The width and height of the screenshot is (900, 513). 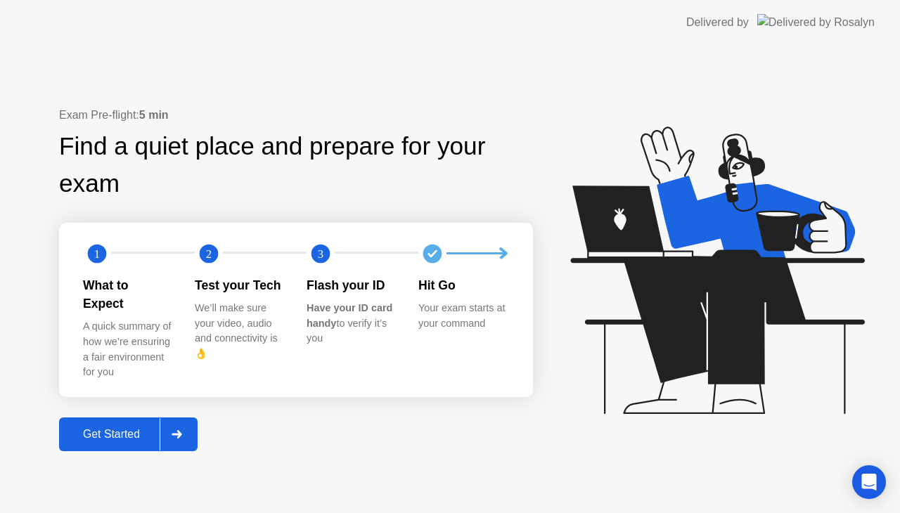 What do you see at coordinates (239, 331) in the screenshot?
I see `div: We’ll make sure your video, audio and connectivity is 👌` at bounding box center [239, 331].